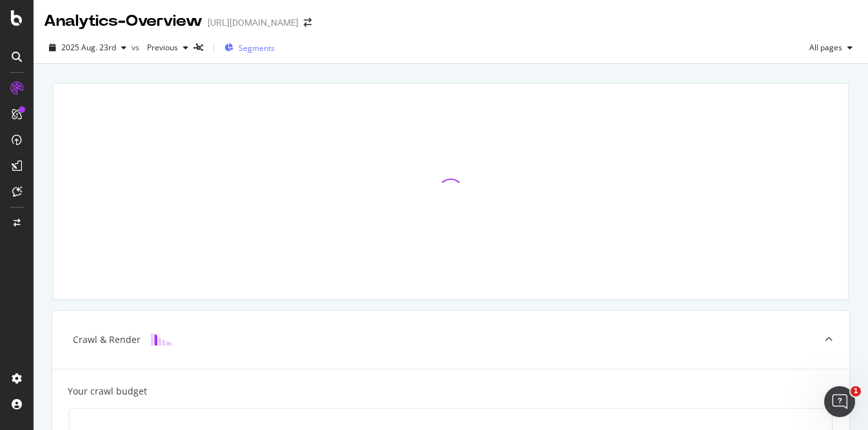 This screenshot has height=430, width=868. Describe the element at coordinates (107, 392) in the screenshot. I see `div: Your crawl budget` at that location.